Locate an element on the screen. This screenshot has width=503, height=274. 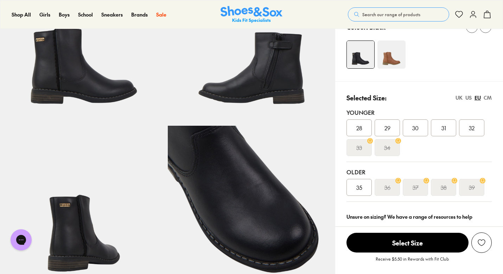
span: 29 is located at coordinates (387, 128).